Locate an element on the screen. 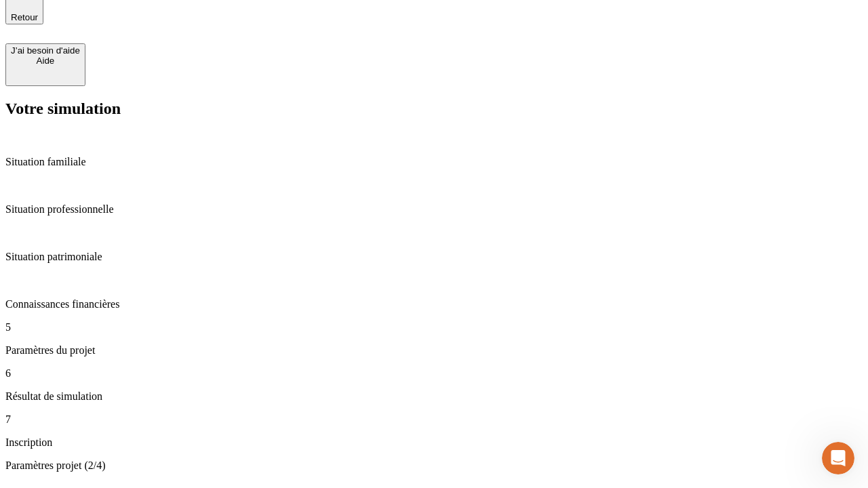  p: Situation familiale is located at coordinates (434, 162).